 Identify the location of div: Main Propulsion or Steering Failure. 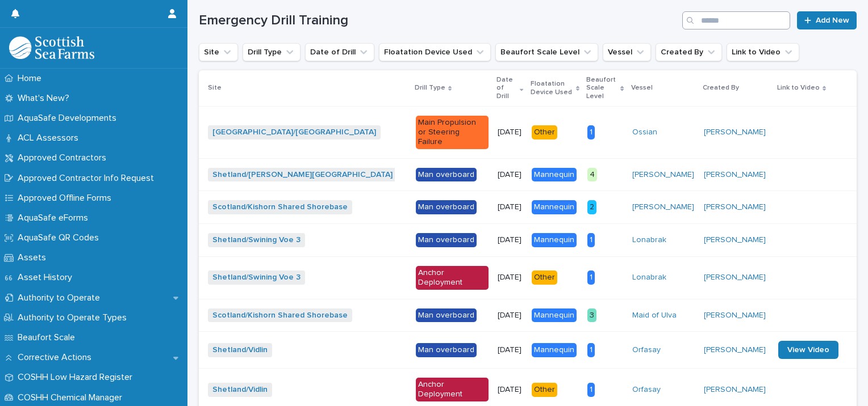
(452, 132).